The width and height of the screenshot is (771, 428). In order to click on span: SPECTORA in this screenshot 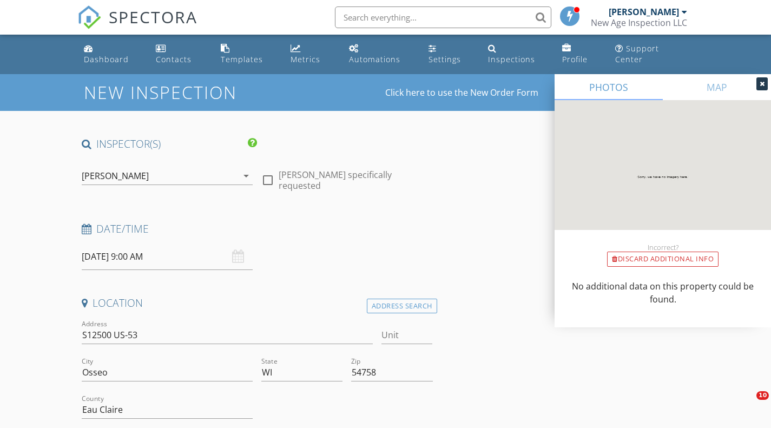, I will do `click(153, 17)`.